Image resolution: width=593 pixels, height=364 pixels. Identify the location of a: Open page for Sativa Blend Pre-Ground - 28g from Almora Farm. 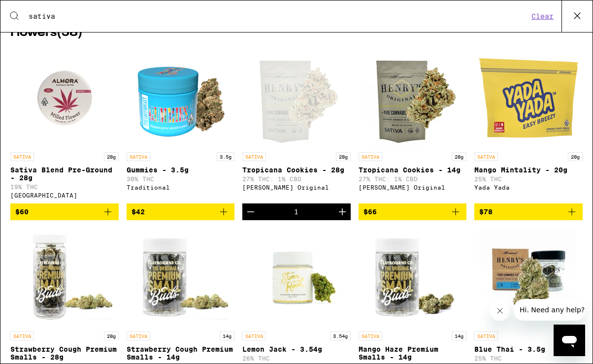
(64, 126).